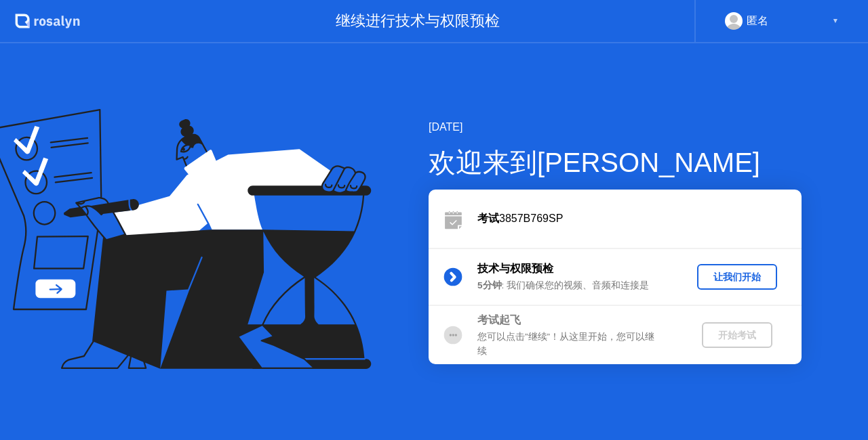  What do you see at coordinates (737, 335) in the screenshot?
I see `button: 开始考试` at bounding box center [737, 335].